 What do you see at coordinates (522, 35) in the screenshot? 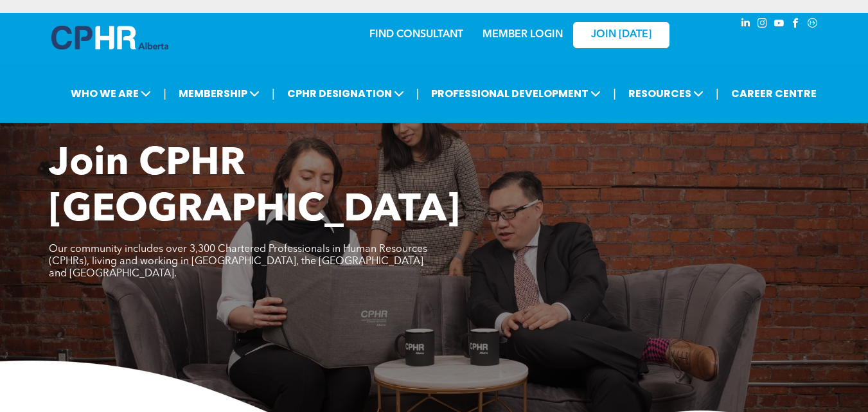
I see `a: MEMBER LOGIN` at bounding box center [522, 35].